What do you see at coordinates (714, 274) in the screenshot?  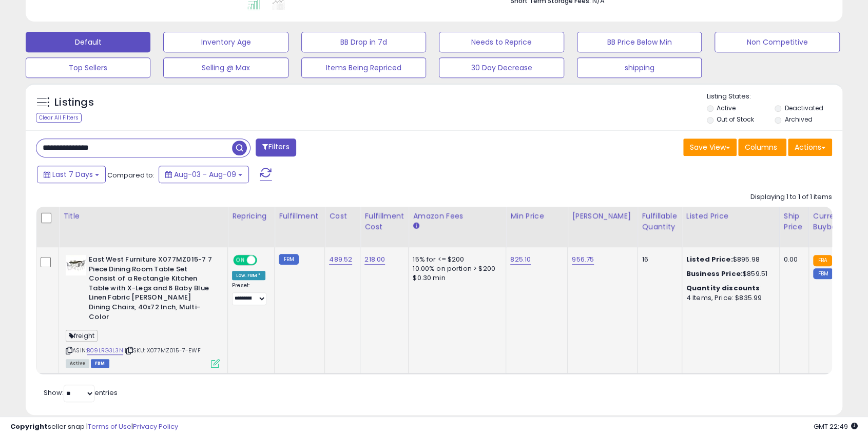 I see `b: Business Price:` at bounding box center [714, 274].